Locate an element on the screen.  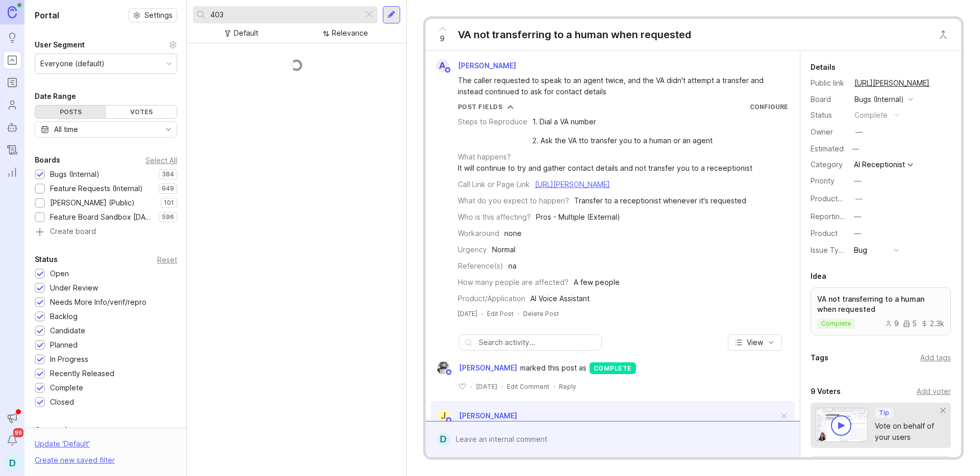
button: ProductboardID is located at coordinates (859, 199).